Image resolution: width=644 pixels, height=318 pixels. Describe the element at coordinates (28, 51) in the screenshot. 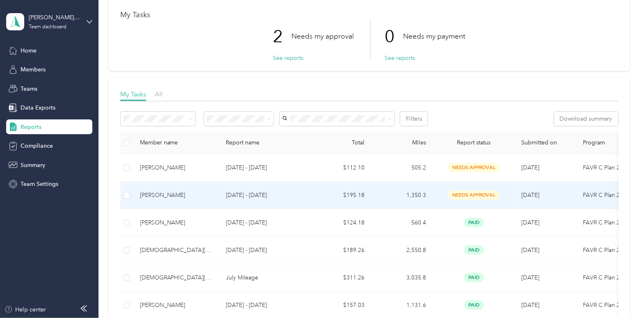

I see `span: Home` at that location.